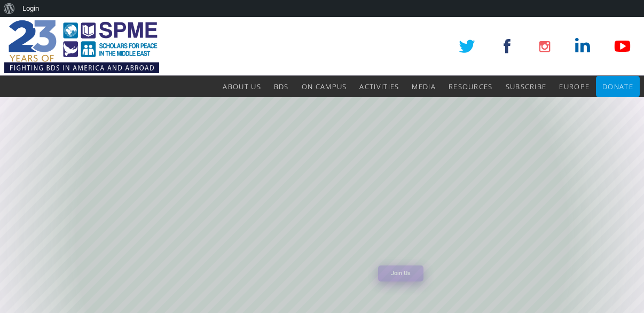 This screenshot has width=644, height=313. I want to click on a: Subscribe, so click(526, 87).